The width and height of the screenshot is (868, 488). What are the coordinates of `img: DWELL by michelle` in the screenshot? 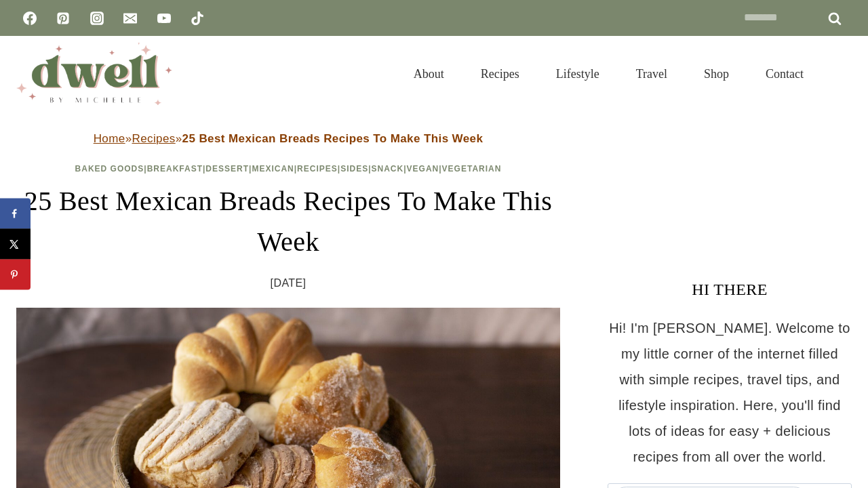 It's located at (95, 74).